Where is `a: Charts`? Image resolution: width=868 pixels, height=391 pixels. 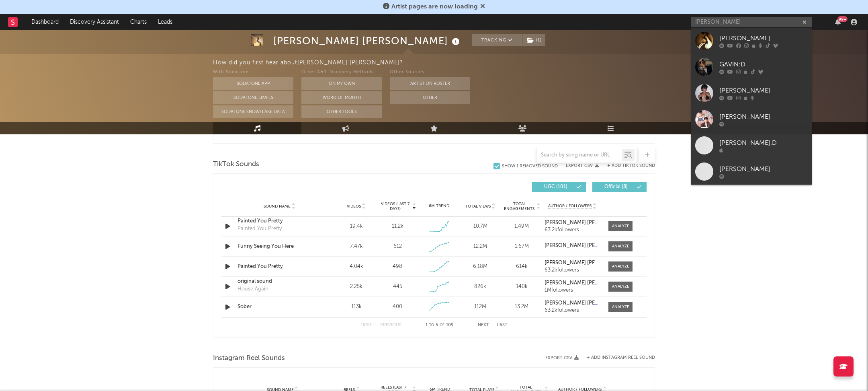
a: Charts is located at coordinates (138, 22).